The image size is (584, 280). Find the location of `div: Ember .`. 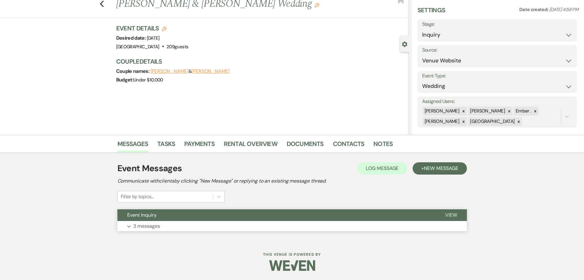

div: Ember . is located at coordinates (523, 111).